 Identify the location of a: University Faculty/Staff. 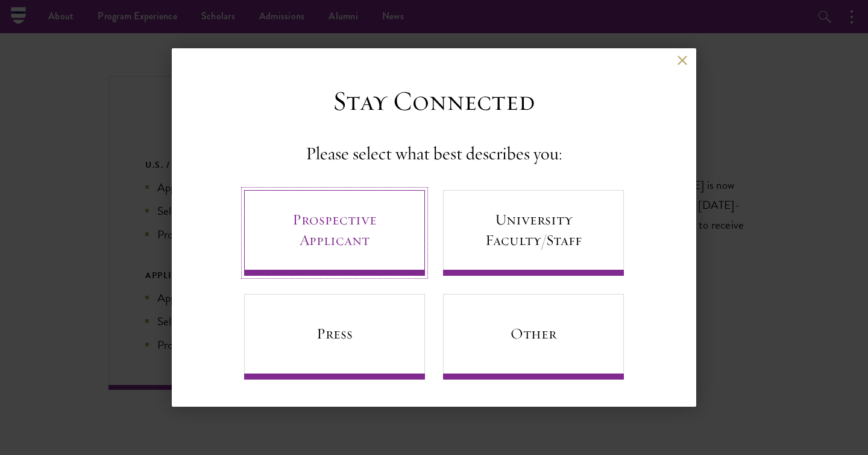
(534, 233).